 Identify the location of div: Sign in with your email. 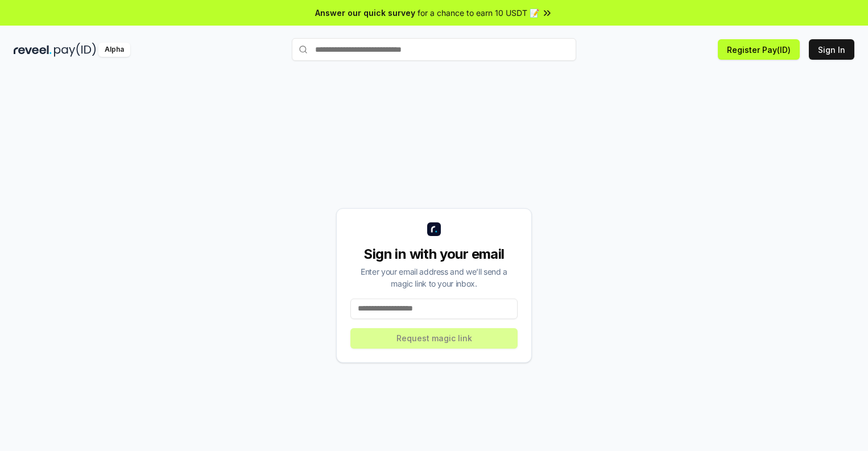
(434, 254).